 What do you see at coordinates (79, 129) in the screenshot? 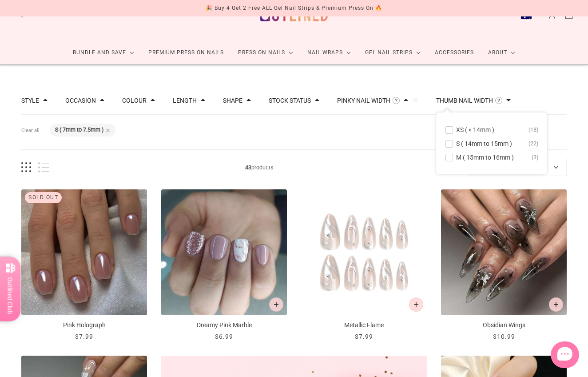
I see `b: S ( 7mm to 7.5mm )` at bounding box center [79, 129].